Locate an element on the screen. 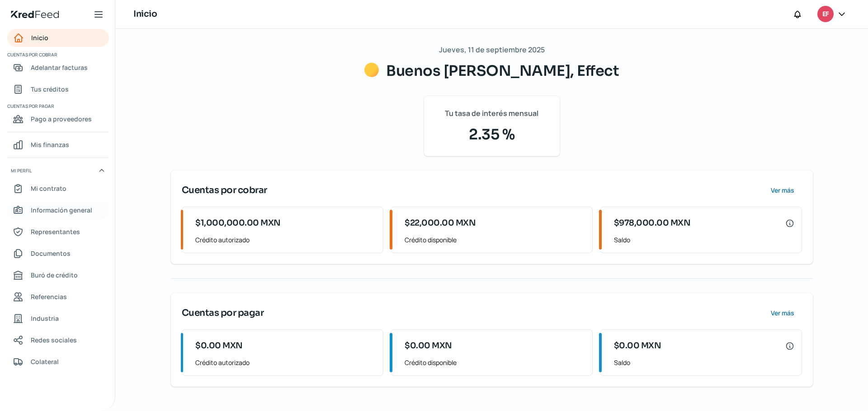 Image resolution: width=868 pixels, height=411 pixels. span: Información general is located at coordinates (62, 210).